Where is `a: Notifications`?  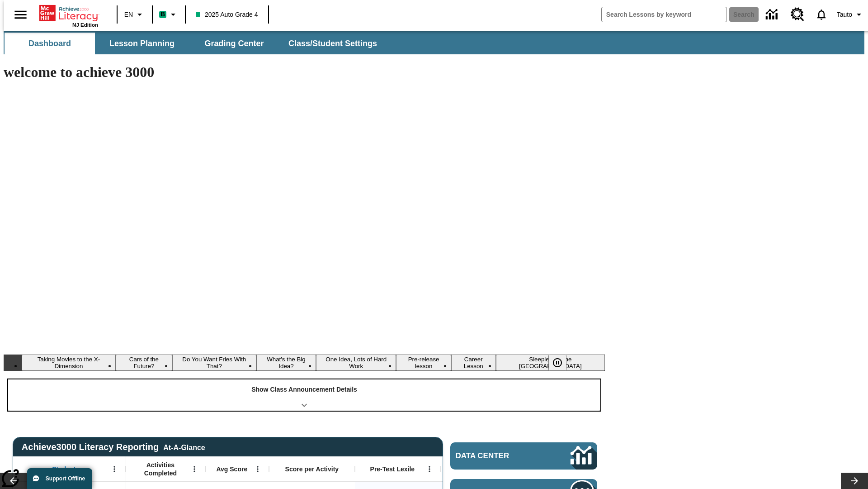 a: Notifications is located at coordinates (822, 14).